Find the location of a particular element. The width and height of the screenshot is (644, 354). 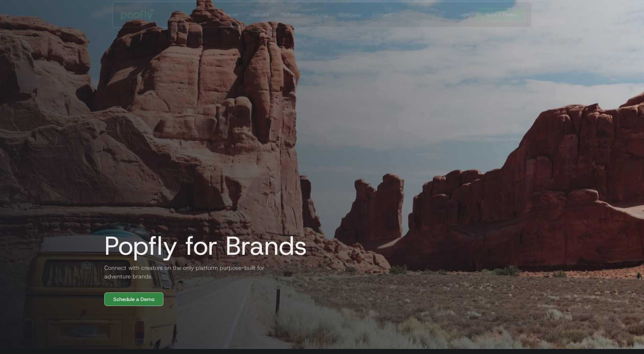

a: Schedule a Demo is located at coordinates (134, 299).